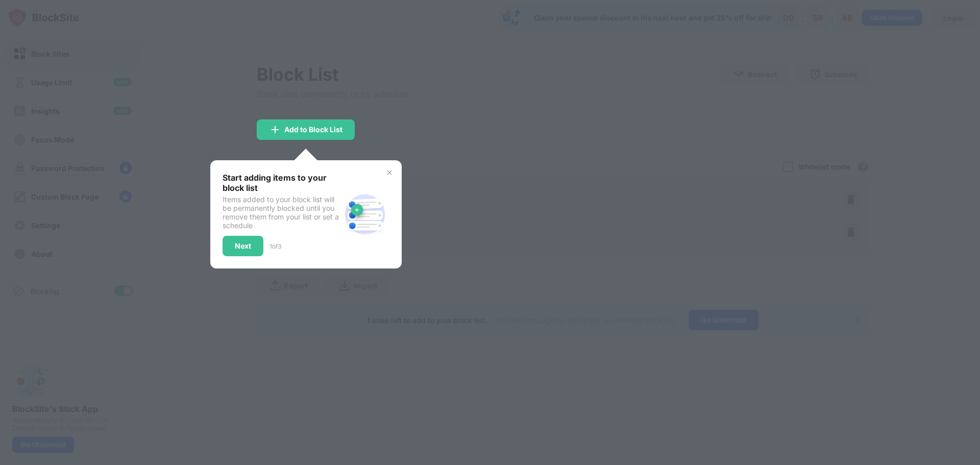 The height and width of the screenshot is (465, 980). Describe the element at coordinates (243, 246) in the screenshot. I see `div: Next` at that location.